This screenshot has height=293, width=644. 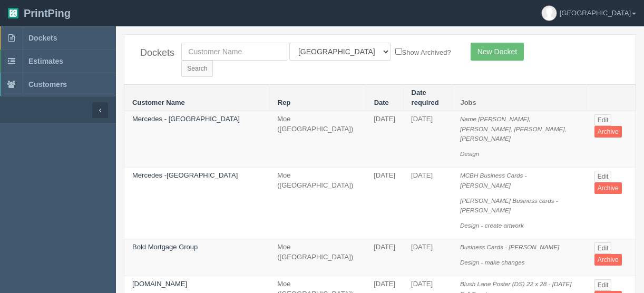 What do you see at coordinates (284, 102) in the screenshot?
I see `a: Rep` at bounding box center [284, 102].